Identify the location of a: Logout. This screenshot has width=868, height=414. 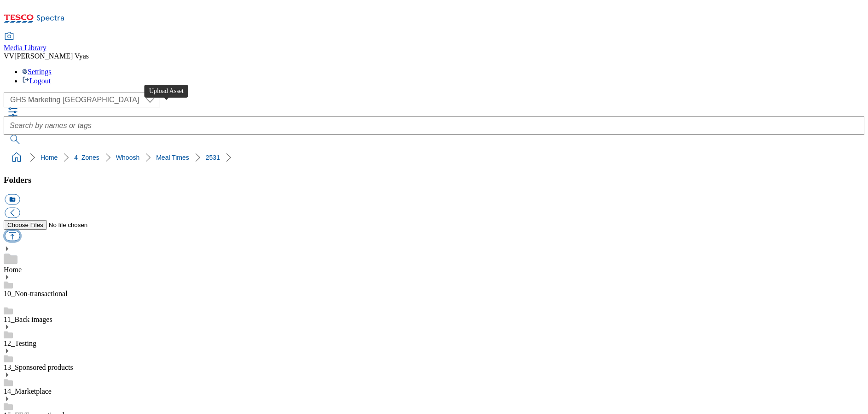
(36, 81).